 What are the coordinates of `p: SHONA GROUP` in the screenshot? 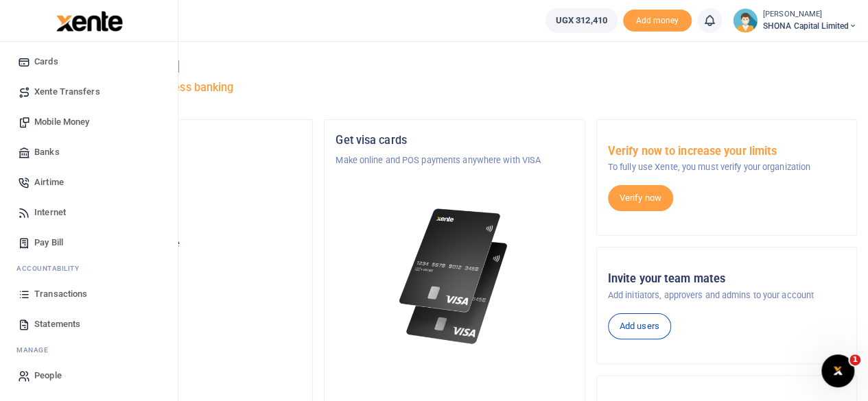 It's located at (182, 160).